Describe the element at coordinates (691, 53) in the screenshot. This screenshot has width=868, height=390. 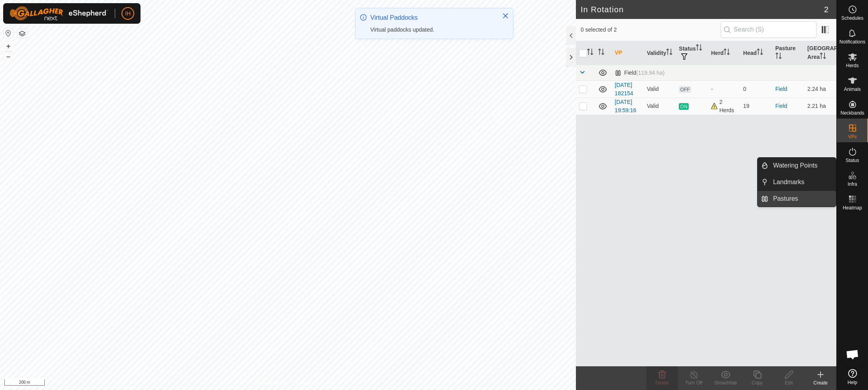
I see `th: Status` at that location.